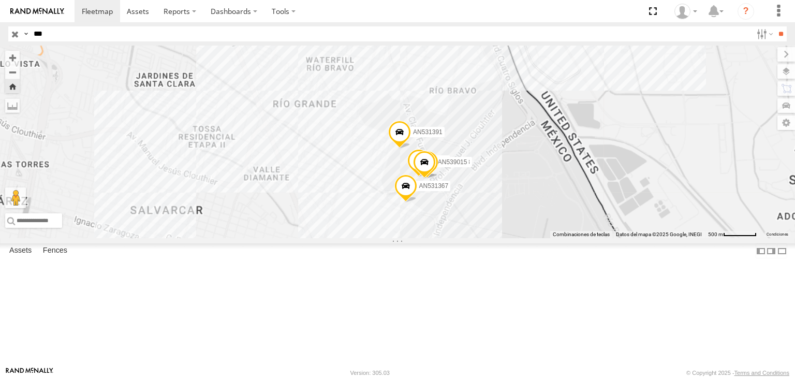 The height and width of the screenshot is (378, 795). What do you see at coordinates (737, 373) in the screenshot?
I see `div: © Copyright 2025 -` at bounding box center [737, 373].